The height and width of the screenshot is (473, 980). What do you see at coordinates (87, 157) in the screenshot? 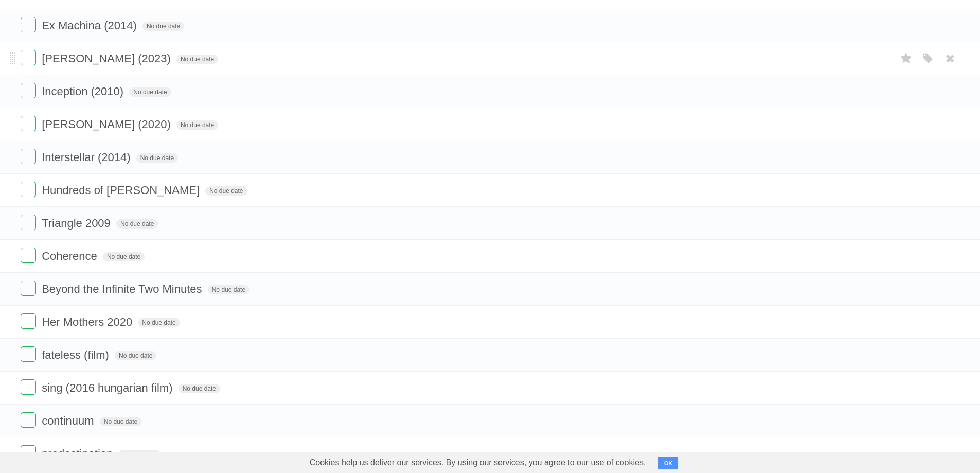
I see `span: Interstellar (2014)` at bounding box center [87, 157].